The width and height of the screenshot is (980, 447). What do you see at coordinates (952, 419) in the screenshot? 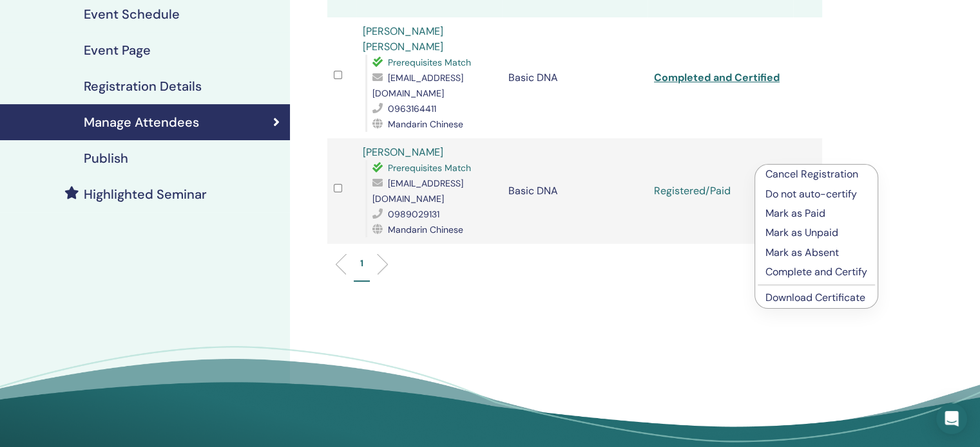
I see `div: Open Intercom Messenger` at bounding box center [952, 419].